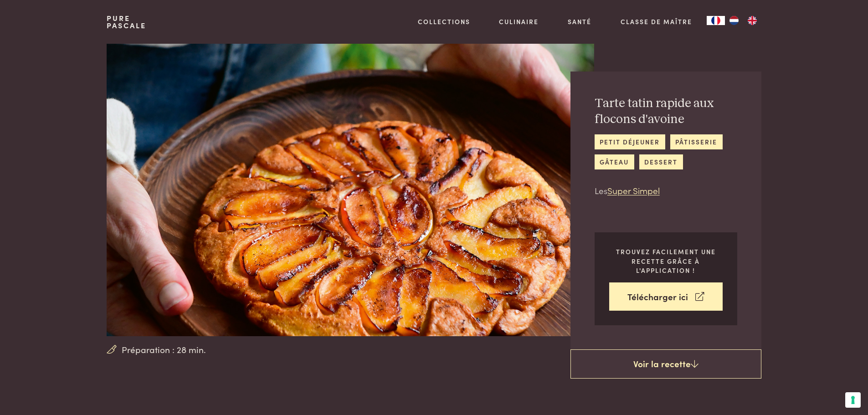  I want to click on h2: Tarte tatin rapide aux flocons d'avoine, so click(666, 111).